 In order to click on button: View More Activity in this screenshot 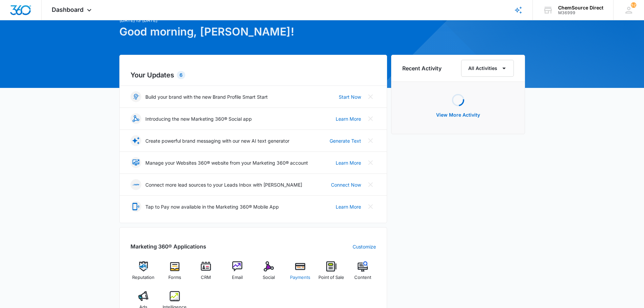, I will do `click(458, 115)`.